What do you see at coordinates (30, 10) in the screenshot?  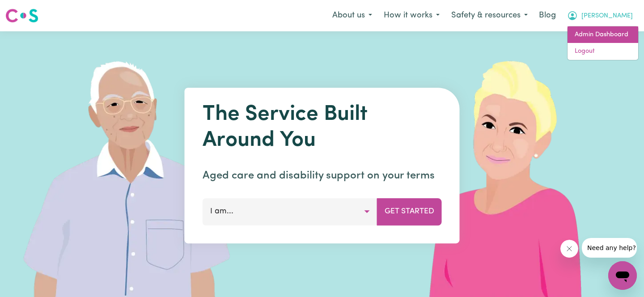 I see `span: Need any help?` at bounding box center [30, 10].